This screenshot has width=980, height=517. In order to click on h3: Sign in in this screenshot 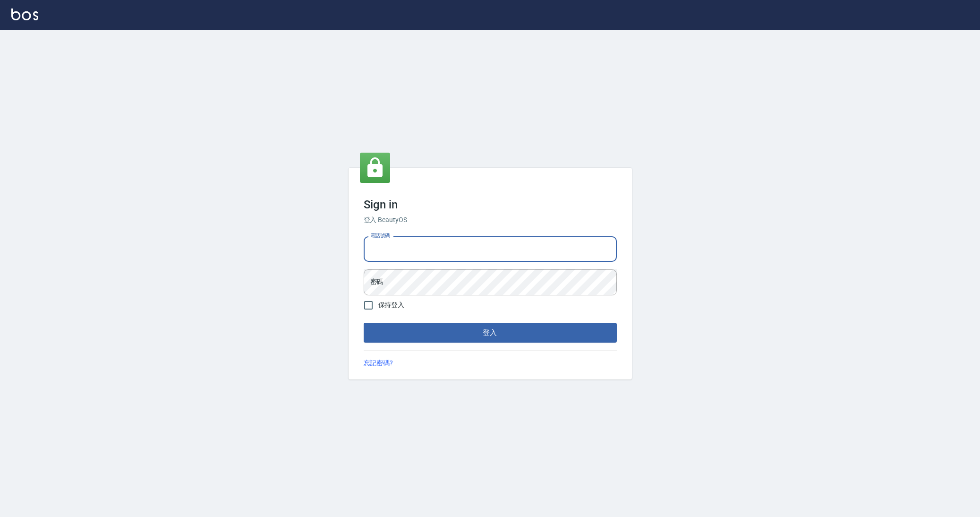, I will do `click(490, 204)`.